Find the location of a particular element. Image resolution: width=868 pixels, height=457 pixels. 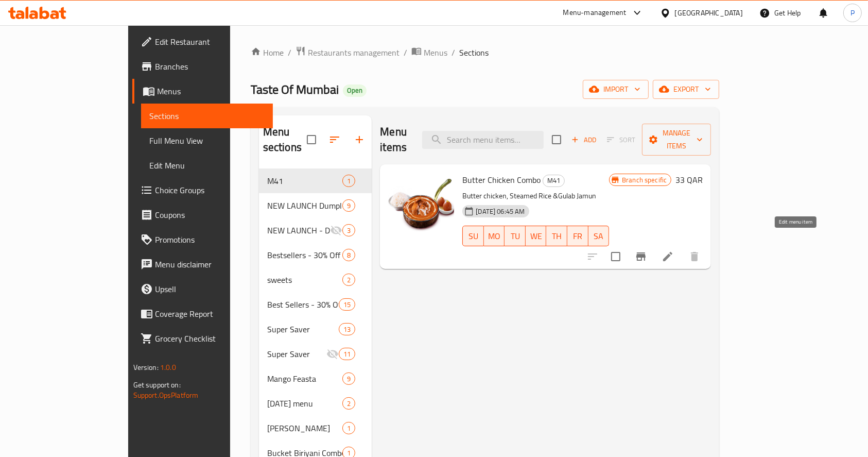

span: Open is located at coordinates (355, 90).